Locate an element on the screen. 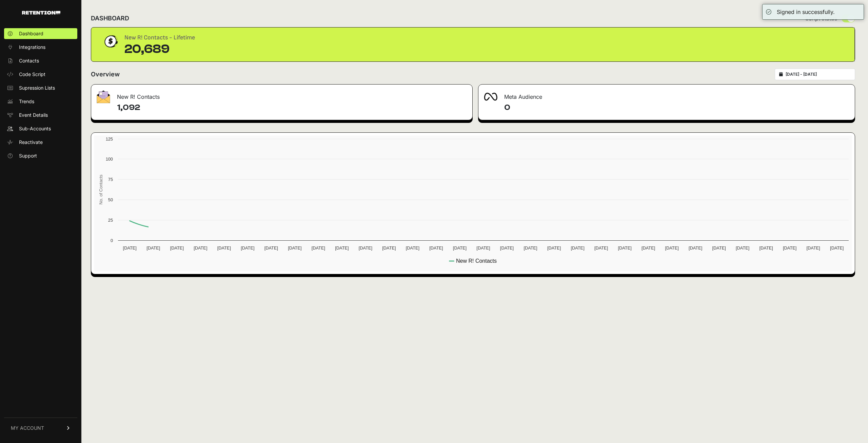 The image size is (868, 443). span: Supression Lists is located at coordinates (37, 88).